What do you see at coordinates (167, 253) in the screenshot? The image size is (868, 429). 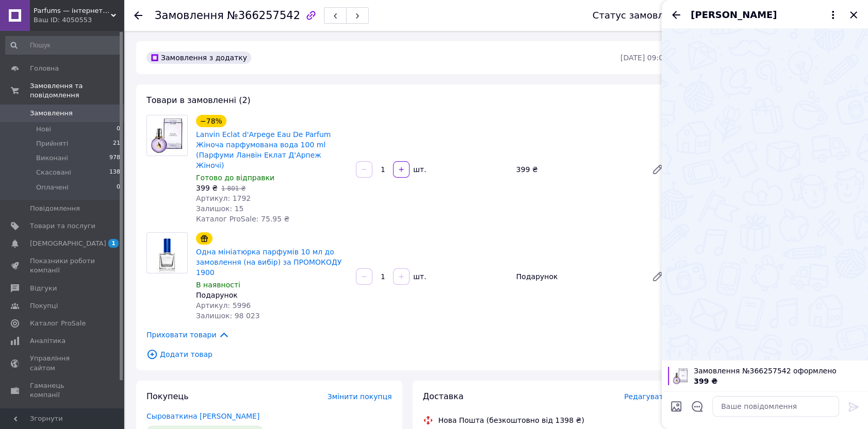 I see `img: Одна мініатюрка парфумів 10 мл до замовлення (на вибір) за ПРОМОКОДУ 1900` at bounding box center [167, 253].